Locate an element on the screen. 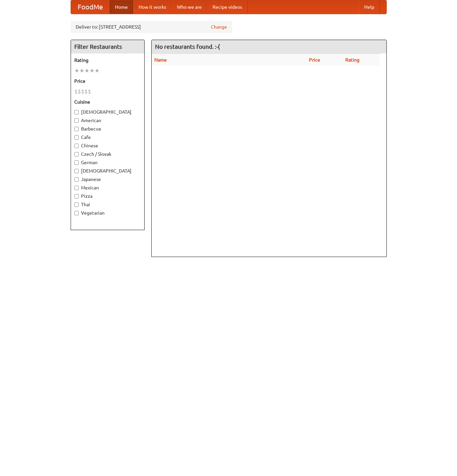 The image size is (457, 476). input: Vegetarian is located at coordinates (76, 213).